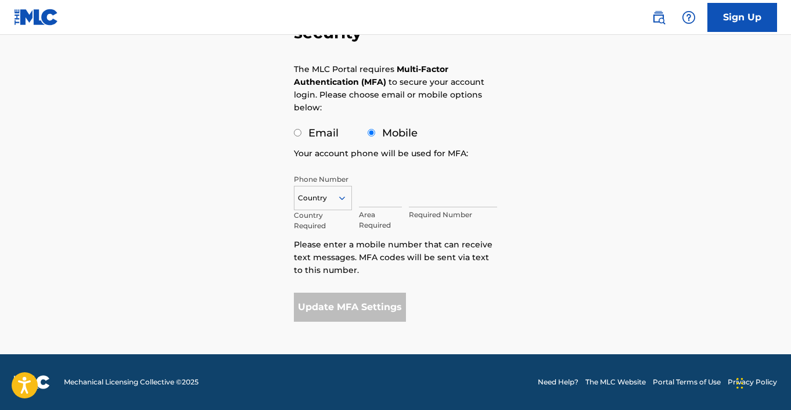  What do you see at coordinates (689, 17) in the screenshot?
I see `div: Help` at bounding box center [689, 17].